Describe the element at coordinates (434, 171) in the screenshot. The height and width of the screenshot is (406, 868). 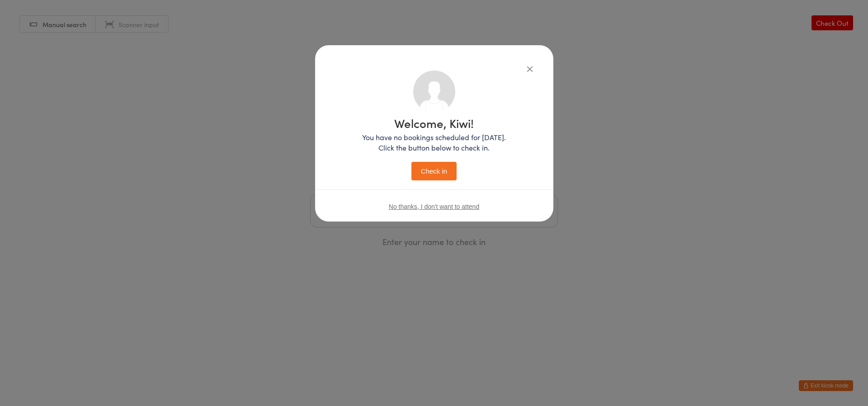
I see `button: Check in` at that location.